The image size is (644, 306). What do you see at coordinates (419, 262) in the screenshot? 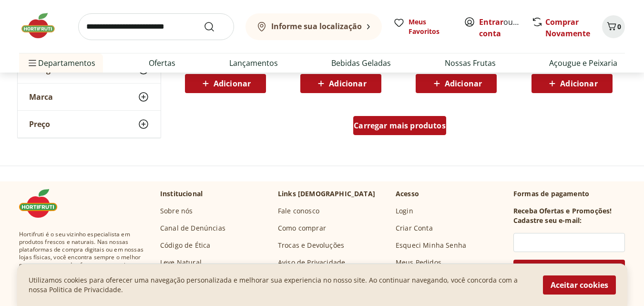
I see `a: Meus Pedidos` at bounding box center [419, 262].